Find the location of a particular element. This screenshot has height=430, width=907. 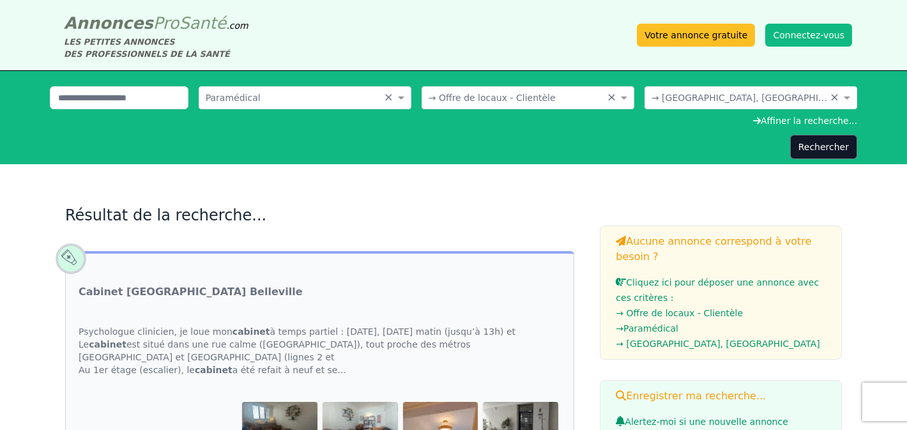

li: → Offre de locaux - Clientèle is located at coordinates (720, 313).